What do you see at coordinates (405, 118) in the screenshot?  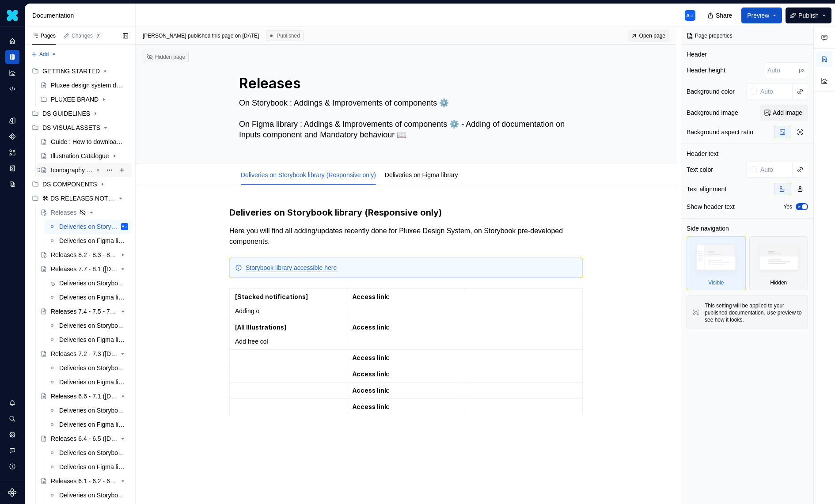 I see `textarea: On Storybook : Addings & Improvements of components ⚙️ On Figma library : Addings & Improvements ...` at bounding box center [405, 118].